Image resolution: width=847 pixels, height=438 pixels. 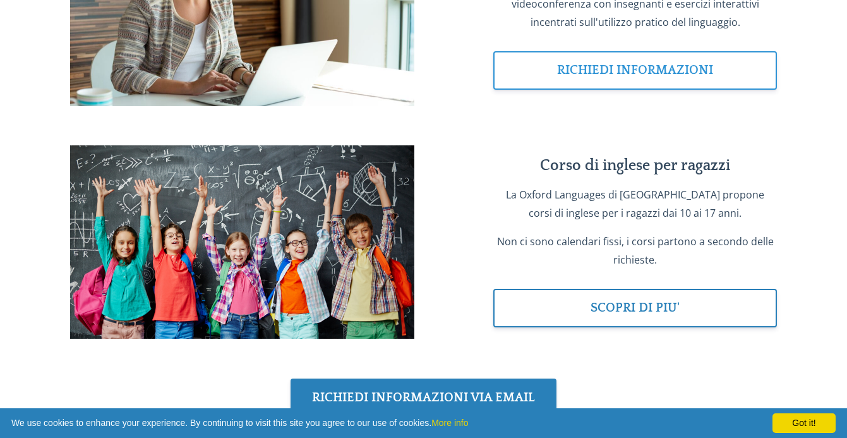 What do you see at coordinates (450, 422) in the screenshot?
I see `a: More info` at bounding box center [450, 422].